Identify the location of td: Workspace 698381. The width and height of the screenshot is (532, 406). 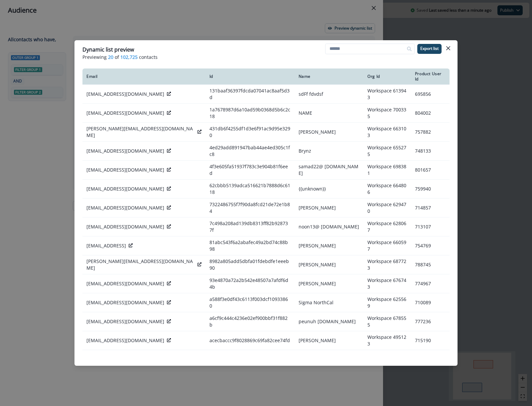
(387, 169).